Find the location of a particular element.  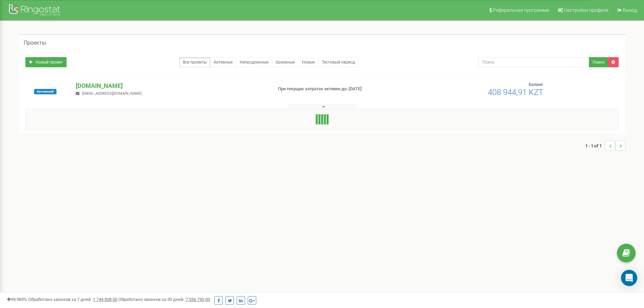

h5: Проекты is located at coordinates (35, 43).